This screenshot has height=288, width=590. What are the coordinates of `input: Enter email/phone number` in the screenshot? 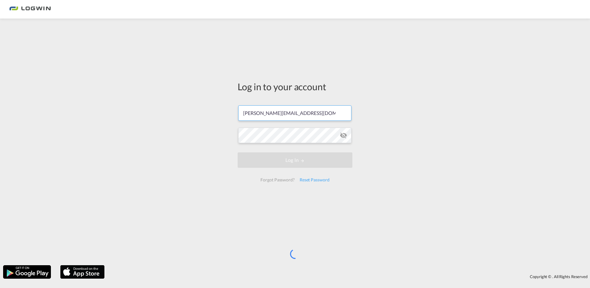 It's located at (295, 113).